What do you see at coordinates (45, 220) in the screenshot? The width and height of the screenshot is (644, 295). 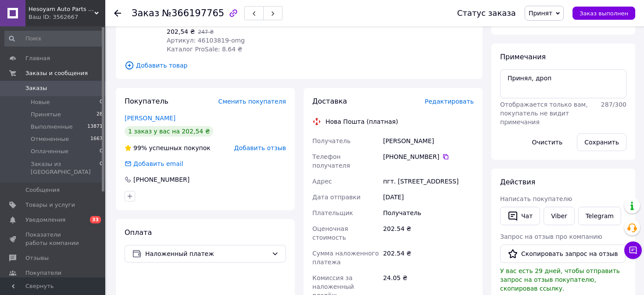 I see `span: Уведомления` at bounding box center [45, 220].